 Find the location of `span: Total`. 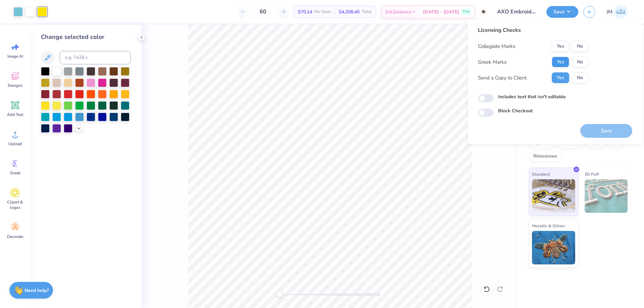

span: Total is located at coordinates (367, 12).